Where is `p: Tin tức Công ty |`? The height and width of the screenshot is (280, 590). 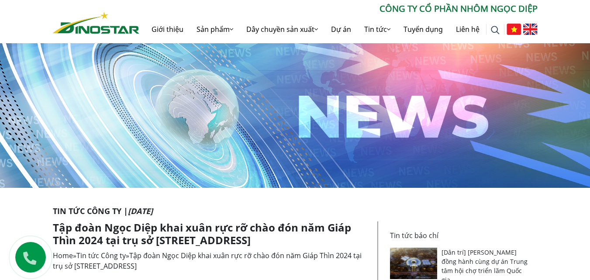 p: Tin tức Công ty | is located at coordinates (295, 211).